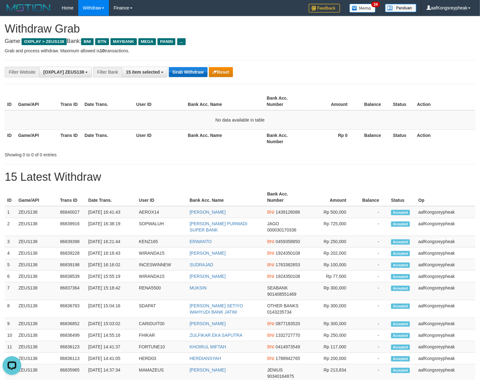 This screenshot has height=380, width=480. Describe the element at coordinates (331, 358) in the screenshot. I see `td: Rp 200,000` at that location.